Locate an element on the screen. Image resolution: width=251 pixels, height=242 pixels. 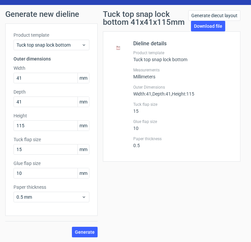
span: Tuck top snap lock bottom is located at coordinates (49, 45).